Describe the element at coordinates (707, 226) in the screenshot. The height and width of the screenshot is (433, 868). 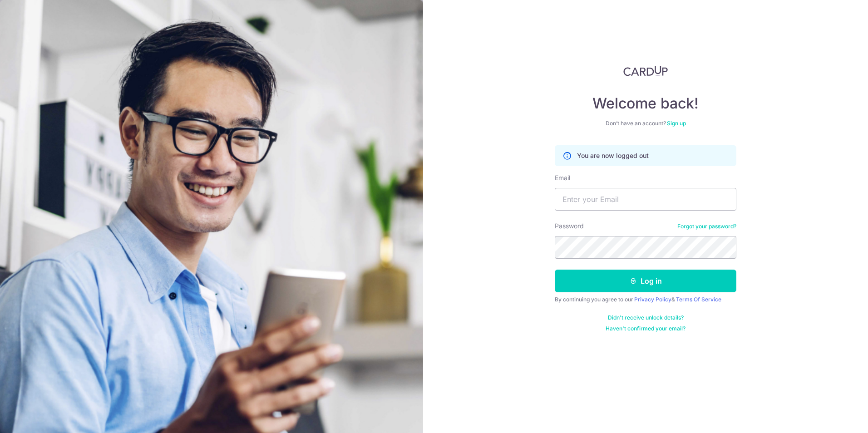
I see `a: Forgot your password?` at that location.